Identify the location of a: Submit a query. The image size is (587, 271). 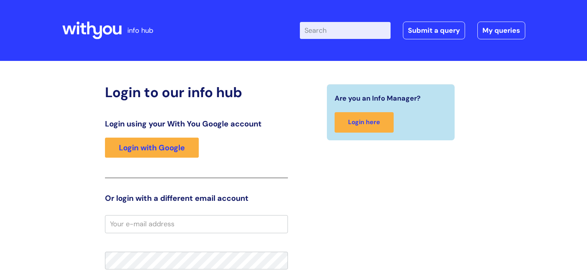
(433, 30).